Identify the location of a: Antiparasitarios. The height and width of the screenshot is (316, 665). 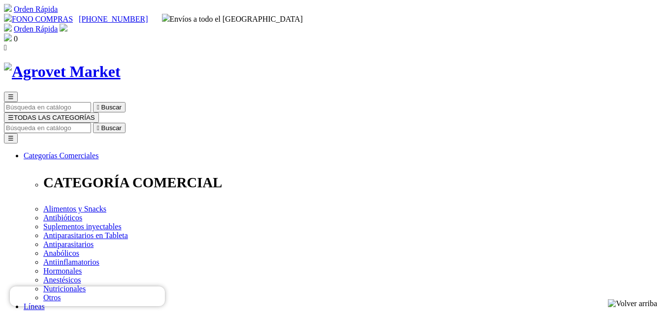
(68, 244).